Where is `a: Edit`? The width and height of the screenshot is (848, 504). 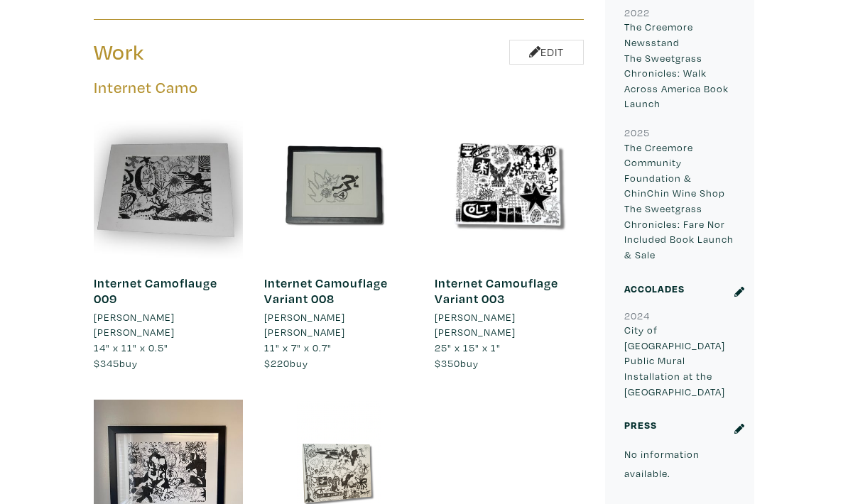 a: Edit is located at coordinates (546, 52).